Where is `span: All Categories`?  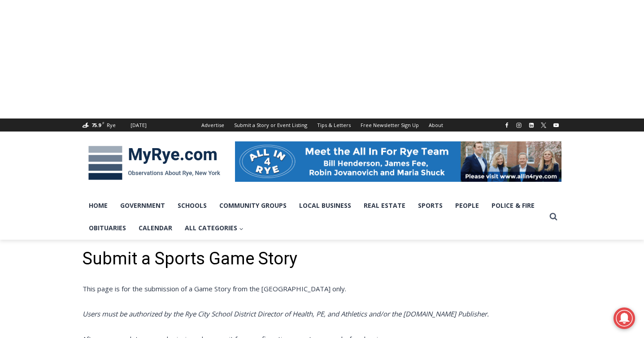 span: All Categories is located at coordinates (214, 228).